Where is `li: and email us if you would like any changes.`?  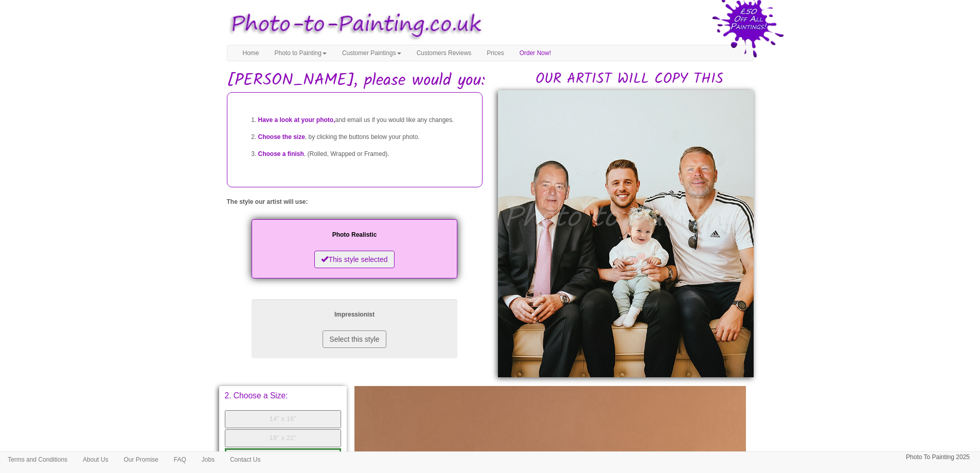
li: and email us if you would like any changes. is located at coordinates (365, 120).